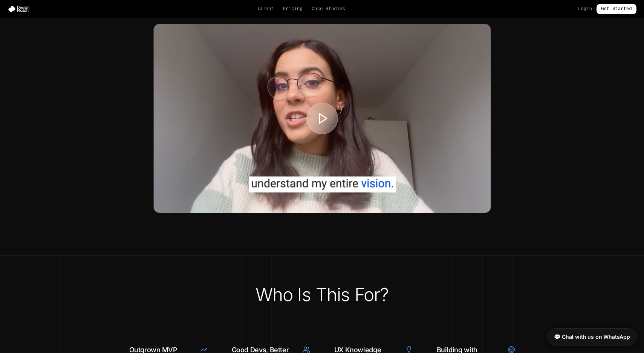  I want to click on a: 💬 Chat with us on WhatsApp, so click(591, 337).